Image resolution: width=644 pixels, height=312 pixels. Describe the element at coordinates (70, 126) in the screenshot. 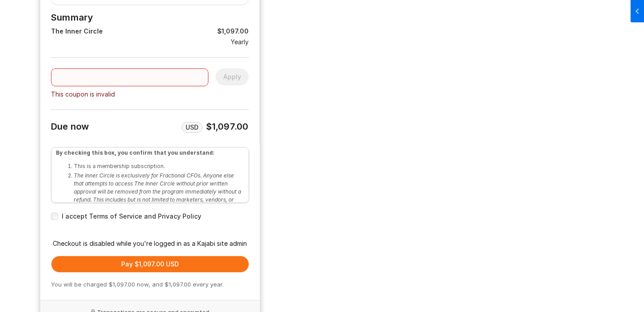

I see `h4: Due now` at that location.